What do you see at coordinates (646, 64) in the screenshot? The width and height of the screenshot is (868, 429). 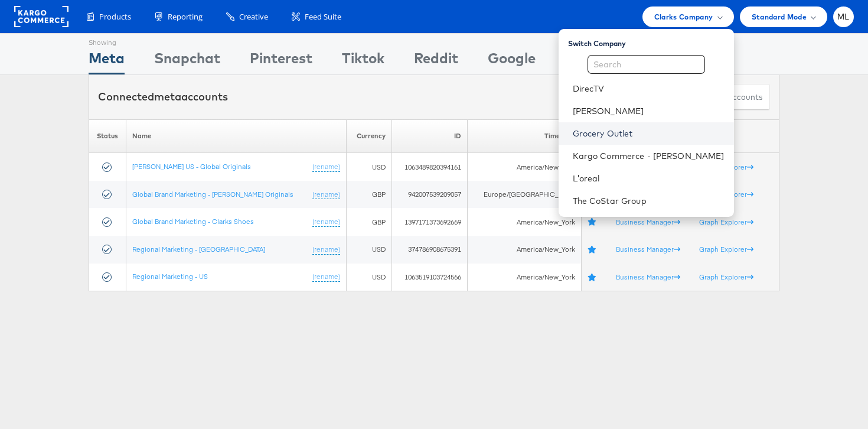 I see `input: Search` at bounding box center [646, 64].